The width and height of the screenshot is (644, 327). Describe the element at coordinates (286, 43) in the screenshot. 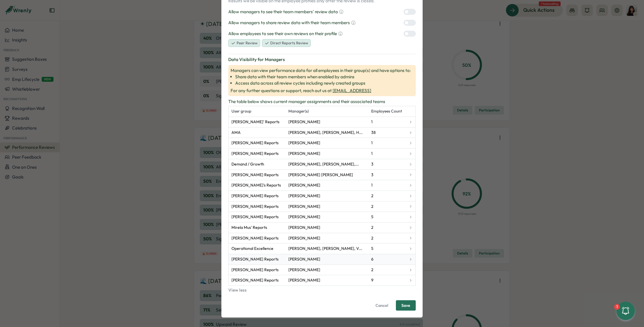

I see `button: Direct Reports Review` at that location.